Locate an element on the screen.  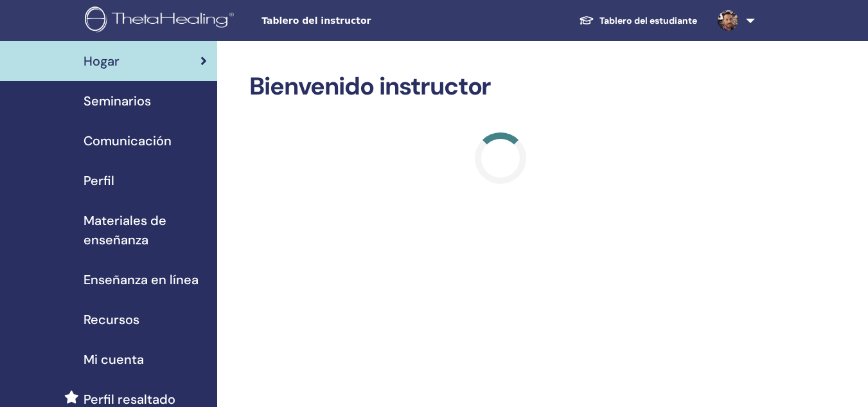
a: Tablero del estudiante is located at coordinates (638, 20).